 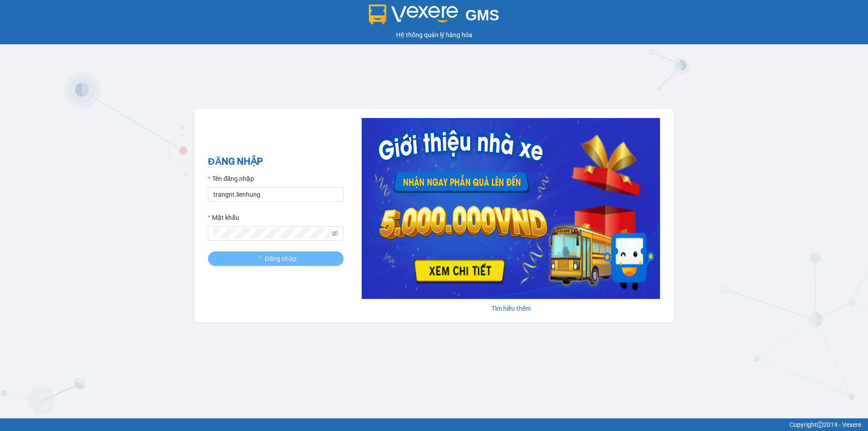 What do you see at coordinates (231, 178) in the screenshot?
I see `label: Tên đăng nhập` at bounding box center [231, 178].